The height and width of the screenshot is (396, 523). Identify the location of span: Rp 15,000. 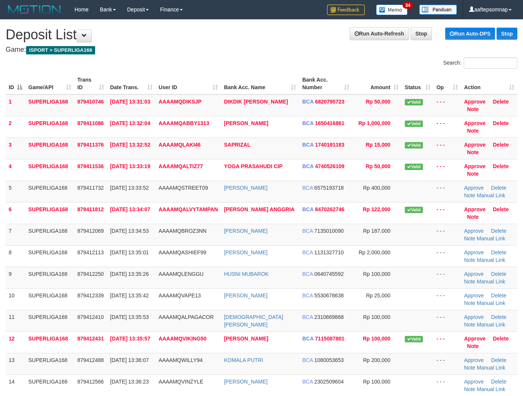
(378, 145).